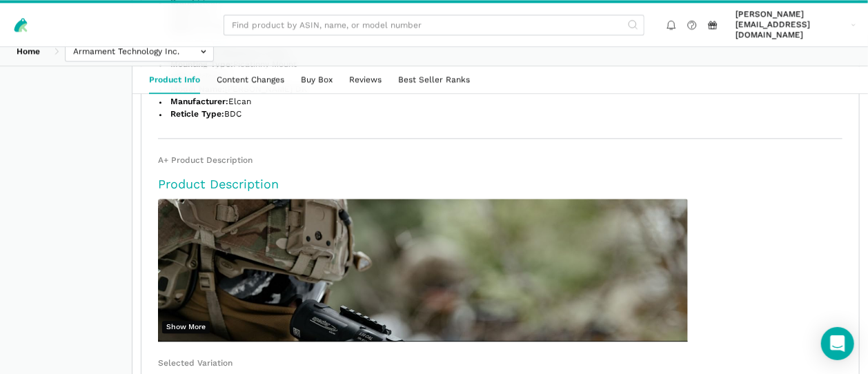 This screenshot has width=868, height=374. Describe the element at coordinates (199, 101) in the screenshot. I see `strong: Manufacturer:` at that location.